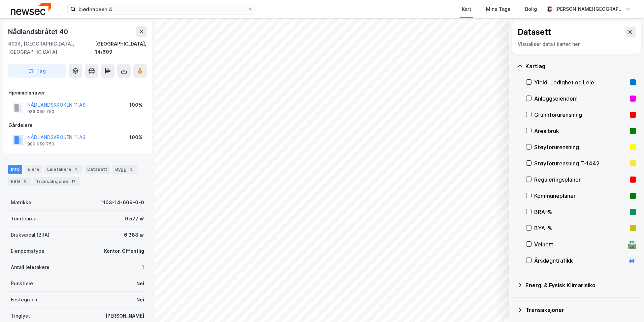 The width and height of the screenshot is (644, 322). I want to click on div: Kontrollprogram for chat, so click(628, 306).